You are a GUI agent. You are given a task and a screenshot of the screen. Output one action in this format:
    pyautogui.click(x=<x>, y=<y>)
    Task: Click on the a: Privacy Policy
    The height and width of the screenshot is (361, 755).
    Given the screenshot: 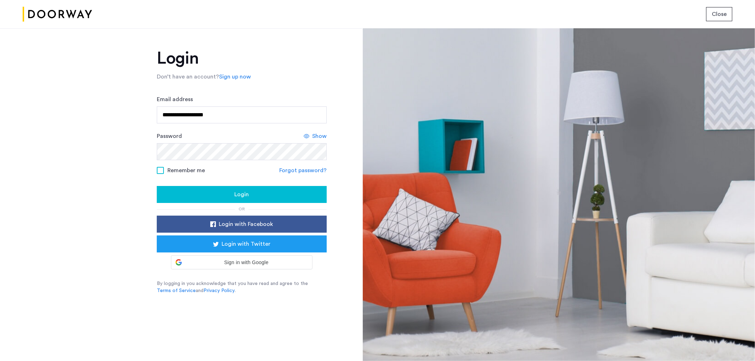 What is the action you would take?
    pyautogui.click(x=219, y=291)
    